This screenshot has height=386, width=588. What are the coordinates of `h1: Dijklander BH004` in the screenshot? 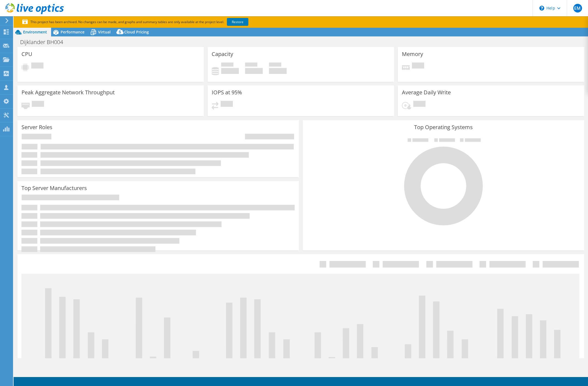 It's located at (45, 42).